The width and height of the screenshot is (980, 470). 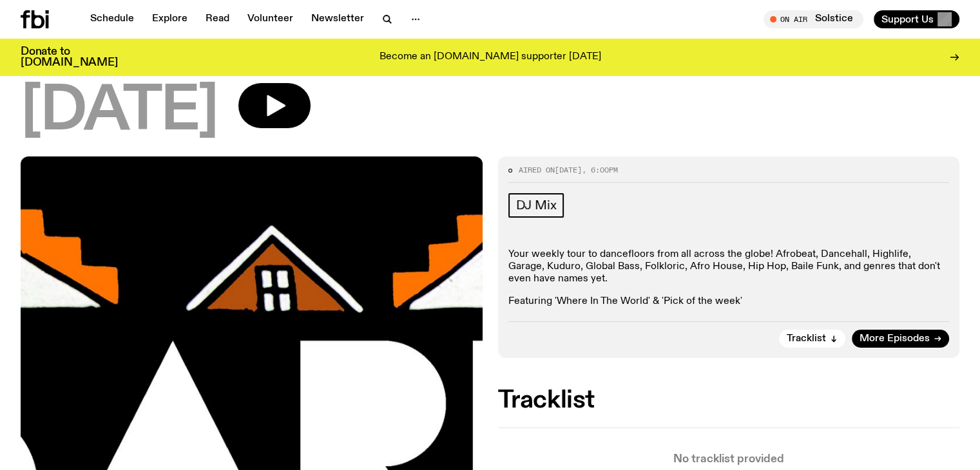 What do you see at coordinates (112, 20) in the screenshot?
I see `a: Schedule` at bounding box center [112, 20].